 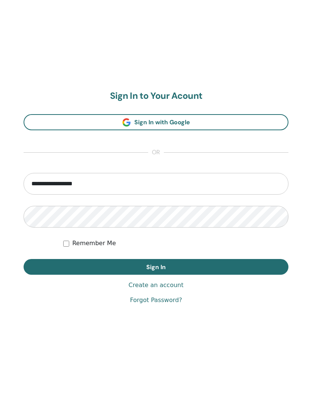 I want to click on button: Sign In, so click(x=156, y=267).